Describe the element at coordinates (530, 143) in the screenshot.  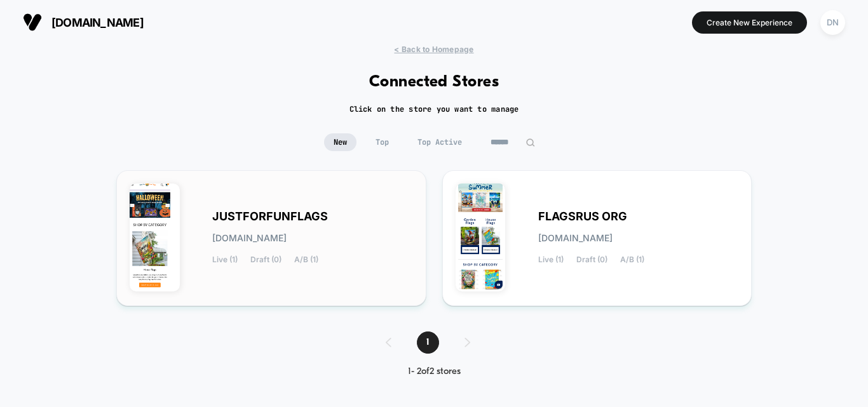
I see `img: edit` at that location.